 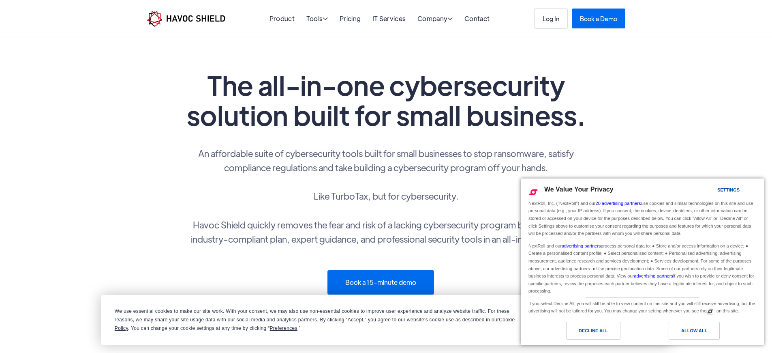 What do you see at coordinates (579, 189) in the screenshot?
I see `span: We Value Your Privacy` at bounding box center [579, 189].